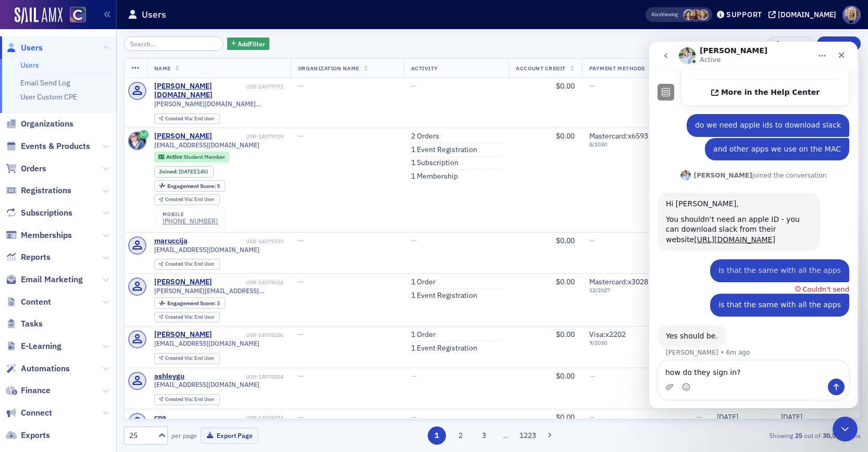 The width and height of the screenshot is (868, 452). Describe the element at coordinates (656, 14) in the screenshot. I see `div: Also` at that location.